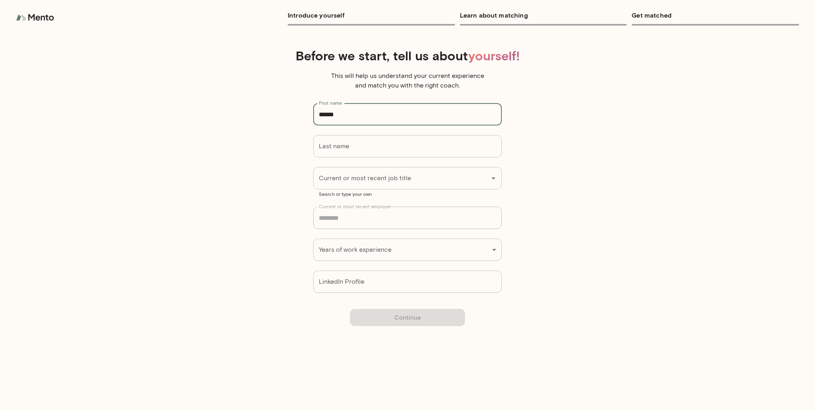 Image resolution: width=815 pixels, height=410 pixels. Describe the element at coordinates (355, 206) in the screenshot. I see `label: Current or most recent employer` at that location.